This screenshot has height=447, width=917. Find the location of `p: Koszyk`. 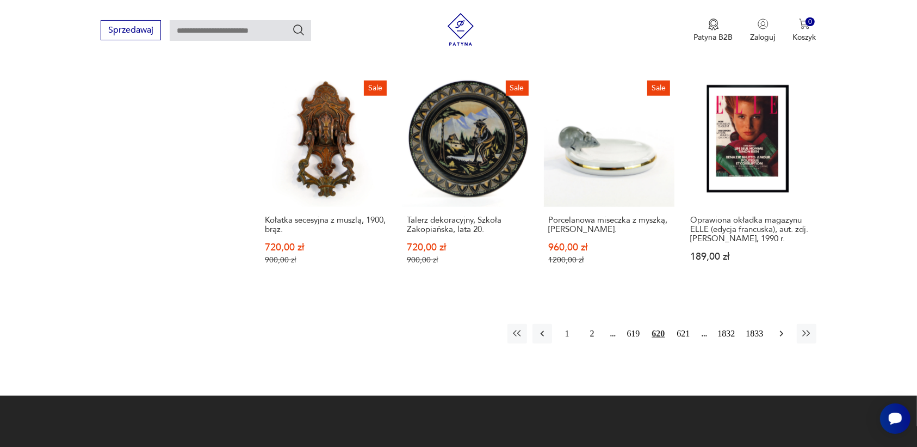

p: Koszyk is located at coordinates (805, 37).